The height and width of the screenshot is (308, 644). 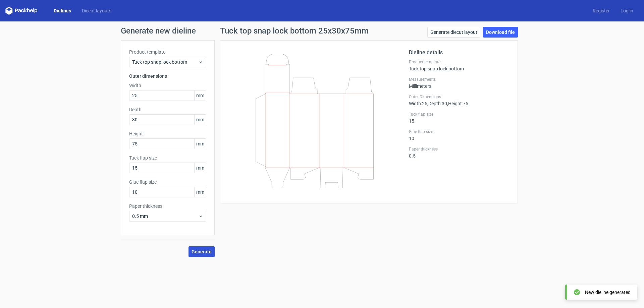 I want to click on h2: Dieline details, so click(x=459, y=53).